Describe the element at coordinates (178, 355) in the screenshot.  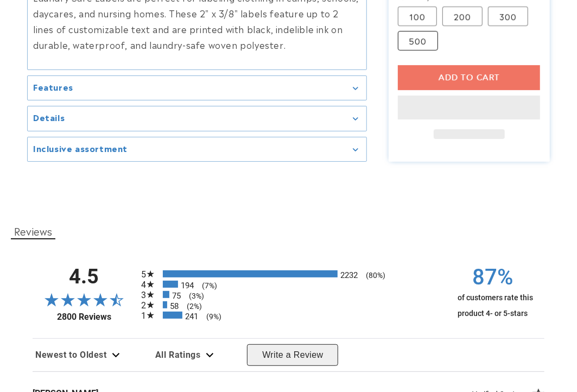
I see `span: All Ratings` at that location.